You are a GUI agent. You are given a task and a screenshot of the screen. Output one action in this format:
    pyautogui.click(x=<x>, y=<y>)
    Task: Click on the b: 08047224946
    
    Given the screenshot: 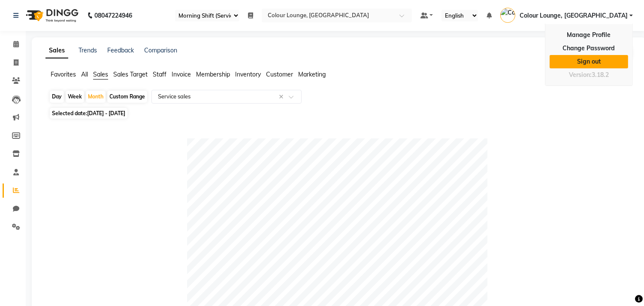 What is the action you would take?
    pyautogui.click(x=113, y=16)
    